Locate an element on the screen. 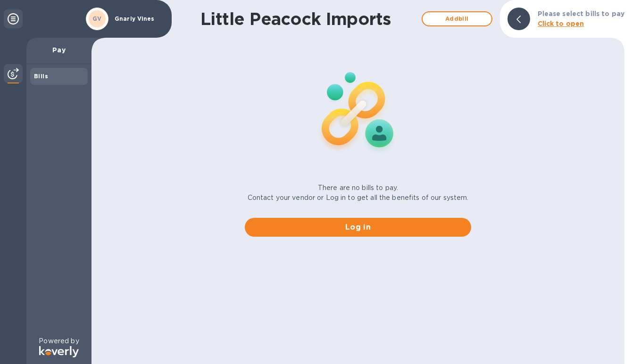 This screenshot has height=364, width=632. h1: Little Peacock Imports is located at coordinates (309, 19).